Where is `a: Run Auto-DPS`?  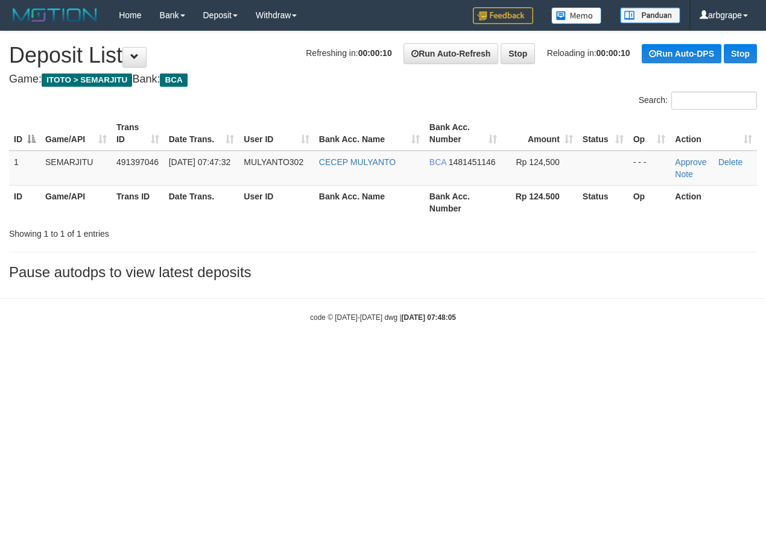 a: Run Auto-DPS is located at coordinates (681, 54).